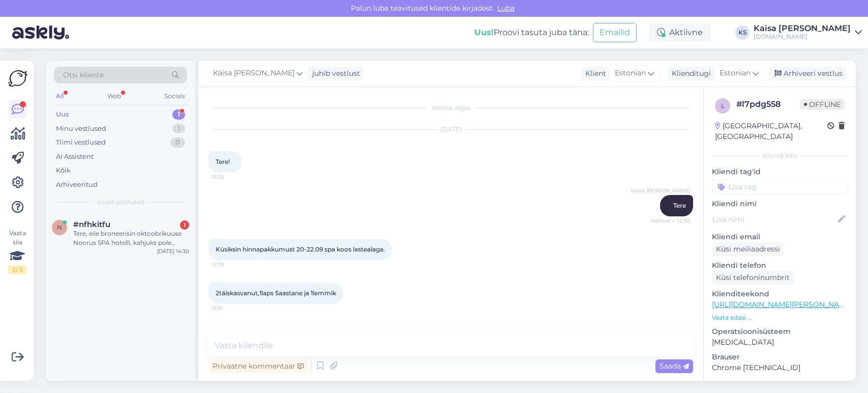  Describe the element at coordinates (81, 143) in the screenshot. I see `div: Tiimi vestlused` at that location.